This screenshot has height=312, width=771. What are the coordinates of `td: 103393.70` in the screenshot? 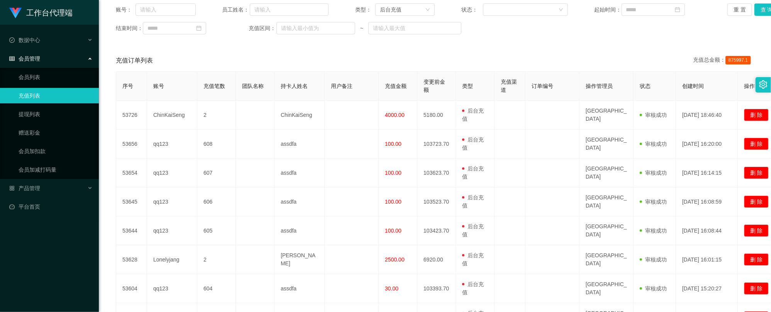 It's located at (436, 289).